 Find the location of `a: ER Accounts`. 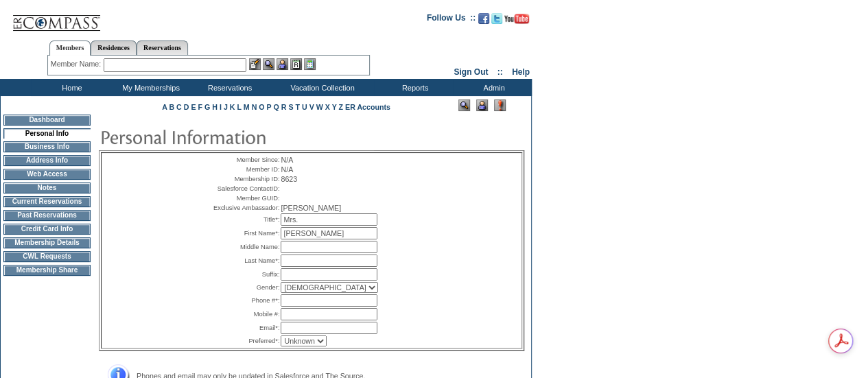

a: ER Accounts is located at coordinates (367, 107).